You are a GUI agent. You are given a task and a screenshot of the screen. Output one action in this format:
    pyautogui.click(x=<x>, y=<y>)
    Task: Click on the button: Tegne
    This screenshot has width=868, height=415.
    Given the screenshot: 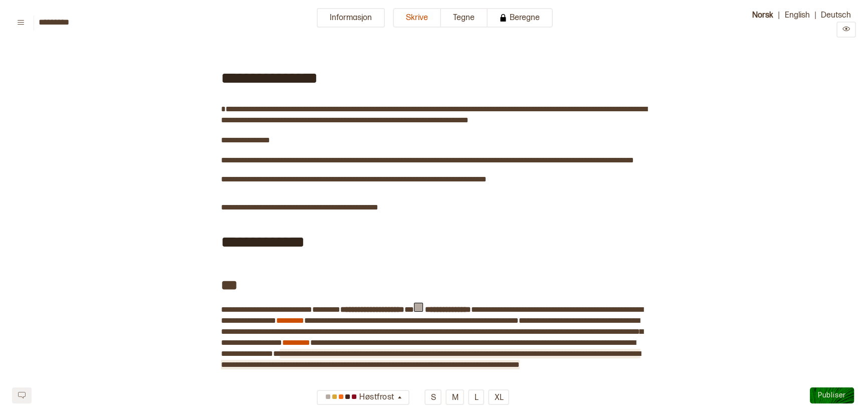 What is the action you would take?
    pyautogui.click(x=464, y=18)
    